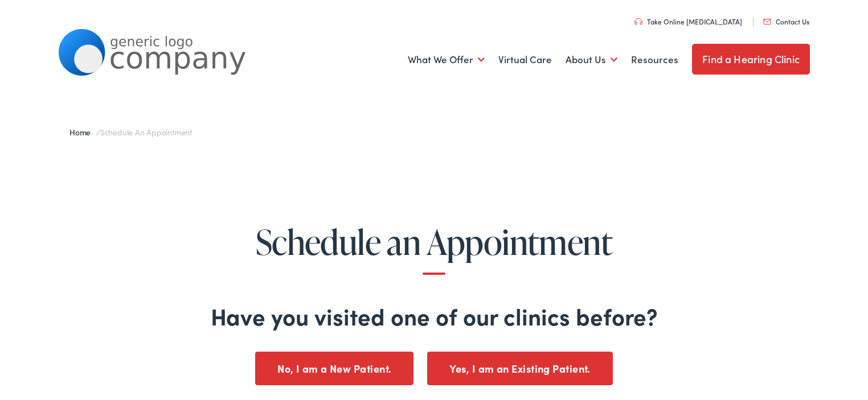 Image resolution: width=868 pixels, height=400 pixels. Describe the element at coordinates (750, 59) in the screenshot. I see `a: Find a Hearing Clinic` at that location.